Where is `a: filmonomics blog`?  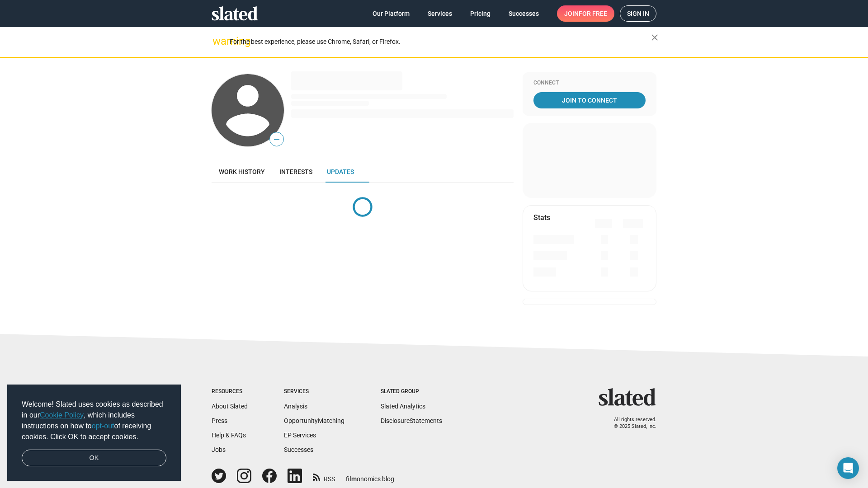 a: filmonomics blog is located at coordinates (370, 475).